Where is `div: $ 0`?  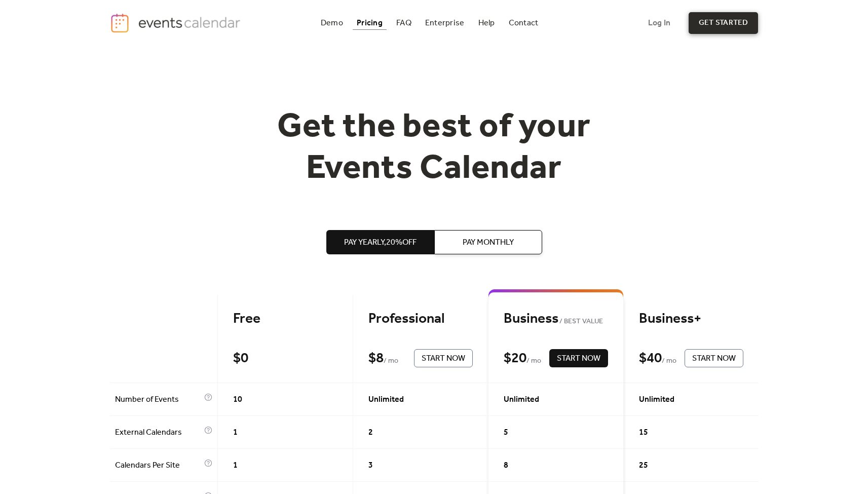
div: $ 0 is located at coordinates (241, 358).